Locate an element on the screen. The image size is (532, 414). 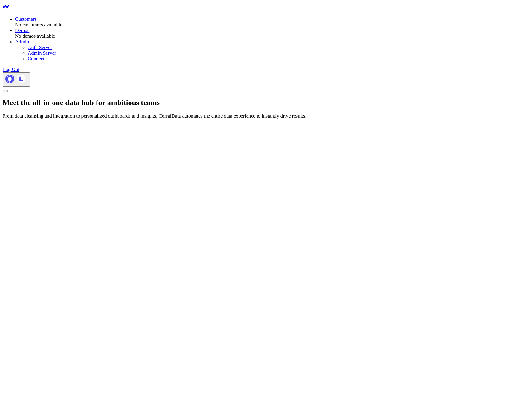
a: Admin Server is located at coordinates (41, 53).